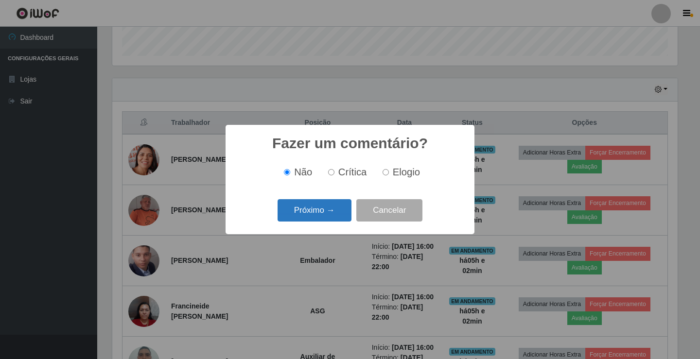  What do you see at coordinates (385, 172) in the screenshot?
I see `input: Elogio` at bounding box center [385, 172].